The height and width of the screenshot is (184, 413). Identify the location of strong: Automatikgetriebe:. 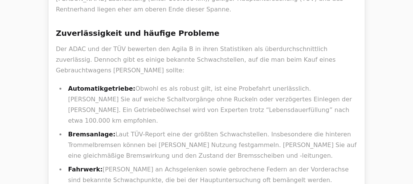
(102, 89).